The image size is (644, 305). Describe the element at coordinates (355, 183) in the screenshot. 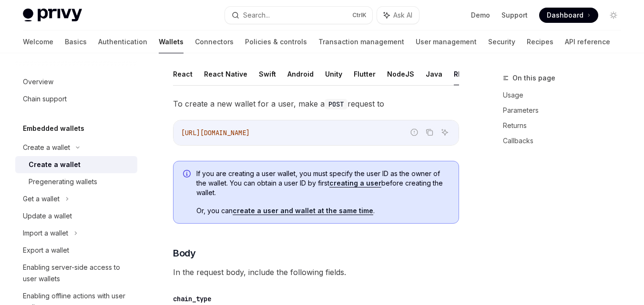

I see `a: creating a user` at that location.